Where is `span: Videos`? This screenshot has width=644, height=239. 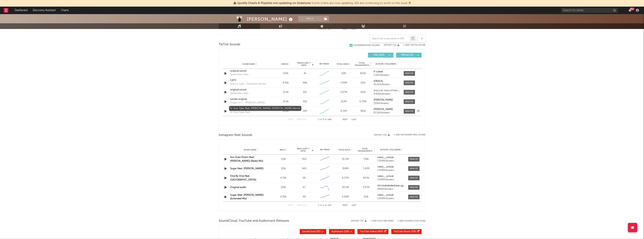 span: Videos is located at coordinates (285, 64).